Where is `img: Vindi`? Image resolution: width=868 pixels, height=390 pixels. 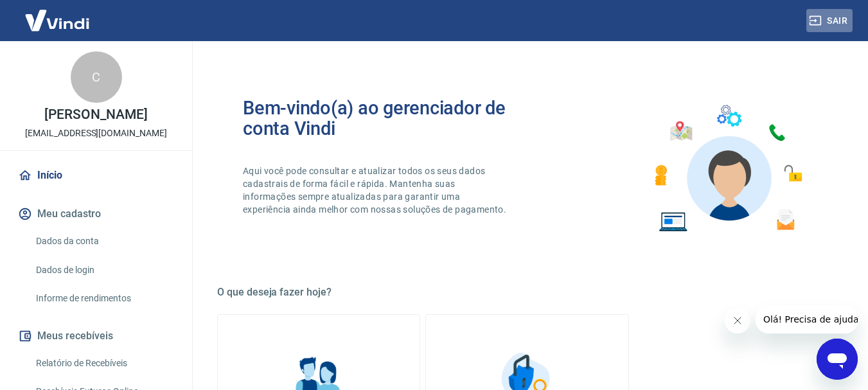 img: Vindi is located at coordinates (57, 20).